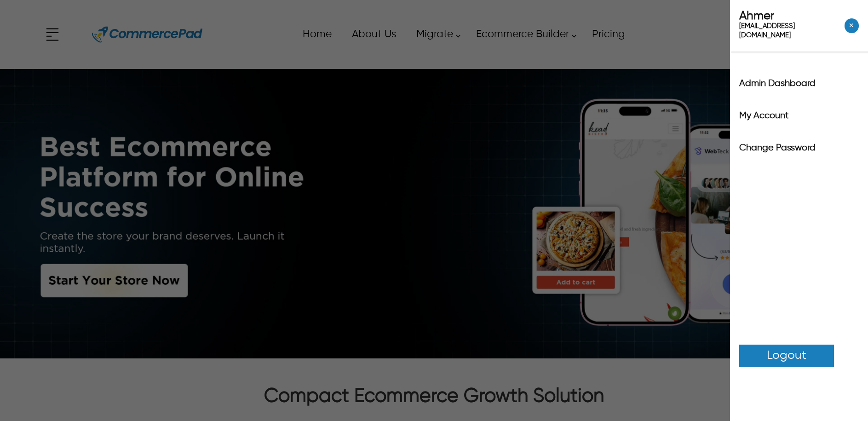 Image resolution: width=868 pixels, height=421 pixels. What do you see at coordinates (794, 148) in the screenshot?
I see `a: Change Password` at bounding box center [794, 148].